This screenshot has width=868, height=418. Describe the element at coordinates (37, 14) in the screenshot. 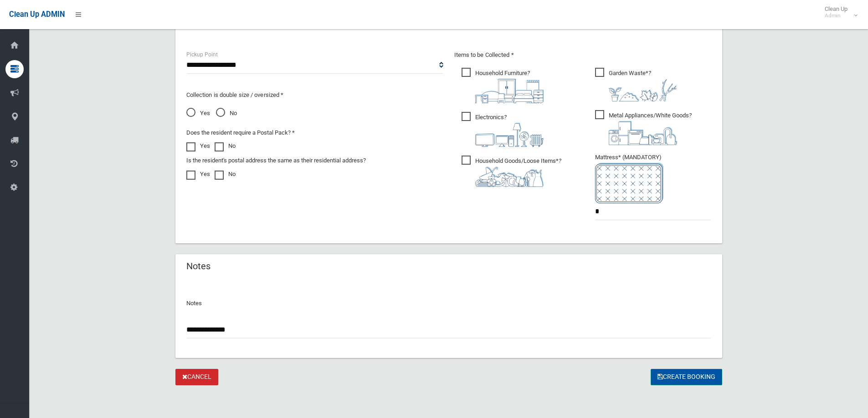

I see `span: Clean Up ADMIN` at that location.